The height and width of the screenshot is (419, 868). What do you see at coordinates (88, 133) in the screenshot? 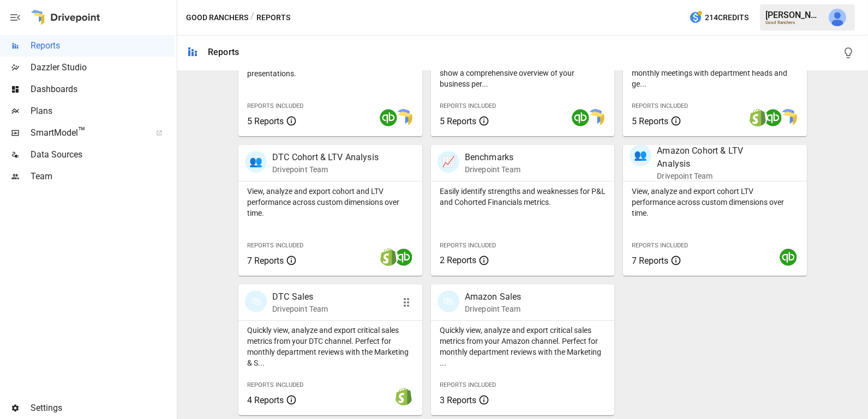
I see `span: SmartModel` at bounding box center [88, 133].